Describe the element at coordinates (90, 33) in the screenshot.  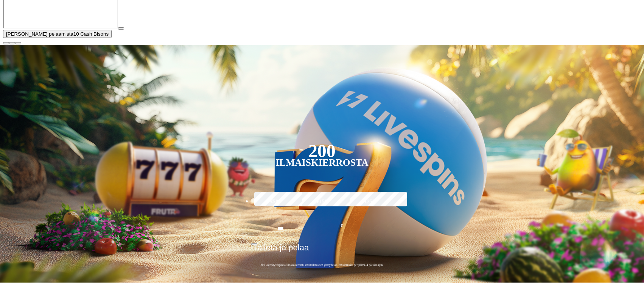
I see `span: 10 Cash Bisons` at that location.